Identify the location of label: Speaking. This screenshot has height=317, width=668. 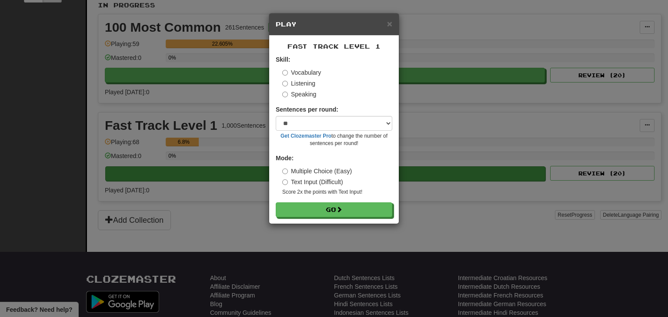
(299, 94).